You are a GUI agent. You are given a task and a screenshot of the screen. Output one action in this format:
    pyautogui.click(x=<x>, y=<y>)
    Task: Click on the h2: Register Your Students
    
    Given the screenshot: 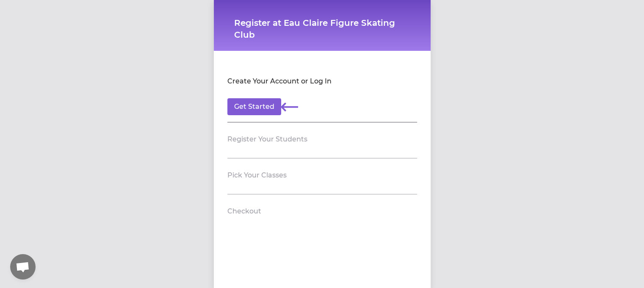 What is the action you would take?
    pyautogui.click(x=267, y=139)
    